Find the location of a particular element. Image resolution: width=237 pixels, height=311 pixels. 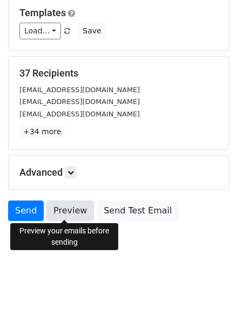

h5: Advanced is located at coordinates (118, 173).